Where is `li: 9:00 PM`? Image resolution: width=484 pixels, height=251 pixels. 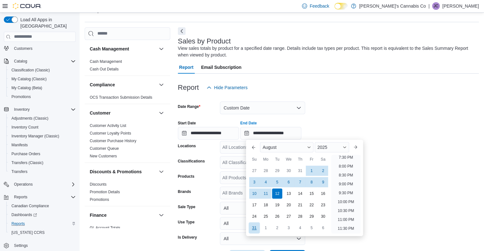
li: 9:00 PM is located at coordinates (346, 184).